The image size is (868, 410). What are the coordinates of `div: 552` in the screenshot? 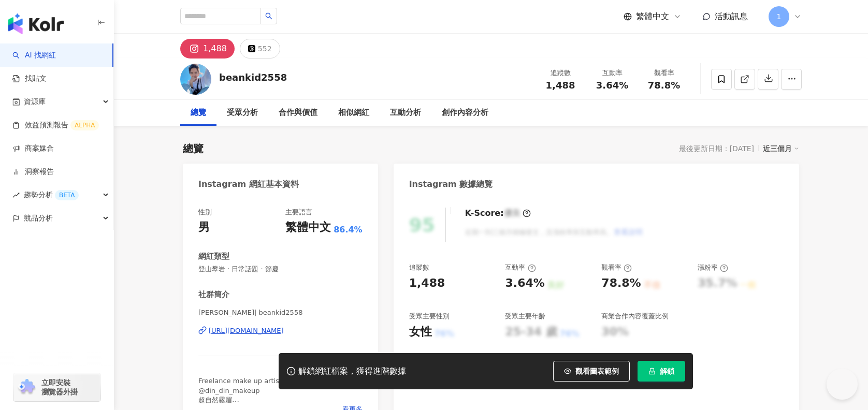 It's located at (264, 49).